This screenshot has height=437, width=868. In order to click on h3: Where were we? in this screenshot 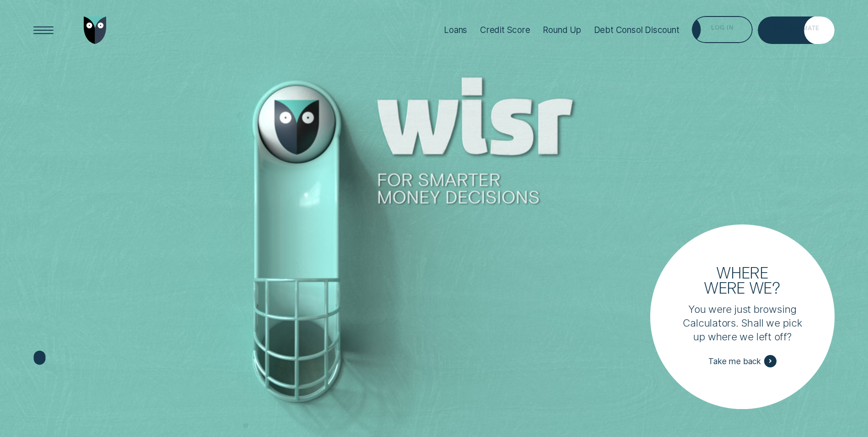, I will do `click(742, 279)`.